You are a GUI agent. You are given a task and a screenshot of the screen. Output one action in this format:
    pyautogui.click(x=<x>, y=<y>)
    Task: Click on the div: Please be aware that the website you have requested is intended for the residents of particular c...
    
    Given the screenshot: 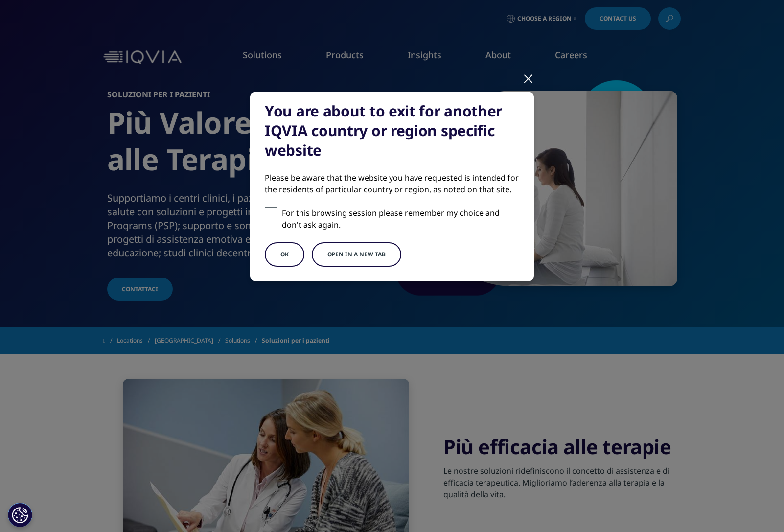 What is the action you would take?
    pyautogui.click(x=392, y=183)
    